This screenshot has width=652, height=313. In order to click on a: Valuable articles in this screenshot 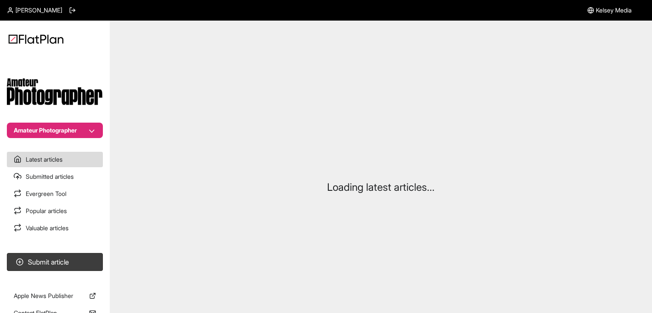, I will do `click(55, 228)`.